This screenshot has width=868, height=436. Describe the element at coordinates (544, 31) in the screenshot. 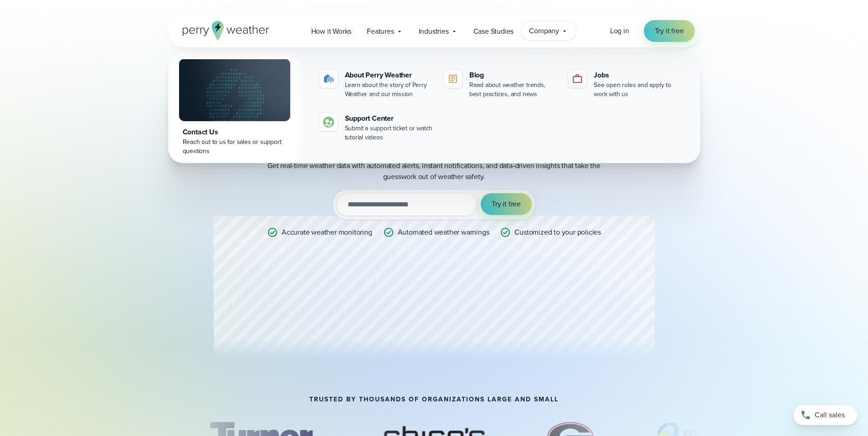

I see `span: Company` at that location.